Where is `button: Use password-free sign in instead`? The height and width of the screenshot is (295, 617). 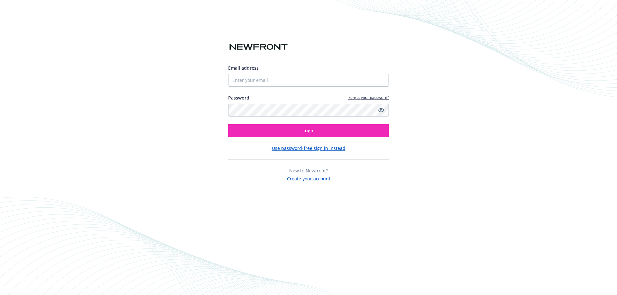
button: Use password-free sign in instead is located at coordinates (308, 148).